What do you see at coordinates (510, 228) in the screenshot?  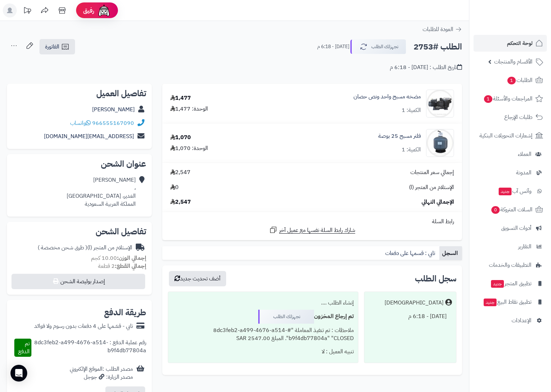 I see `a: أدوات التسويق` at bounding box center [510, 228].